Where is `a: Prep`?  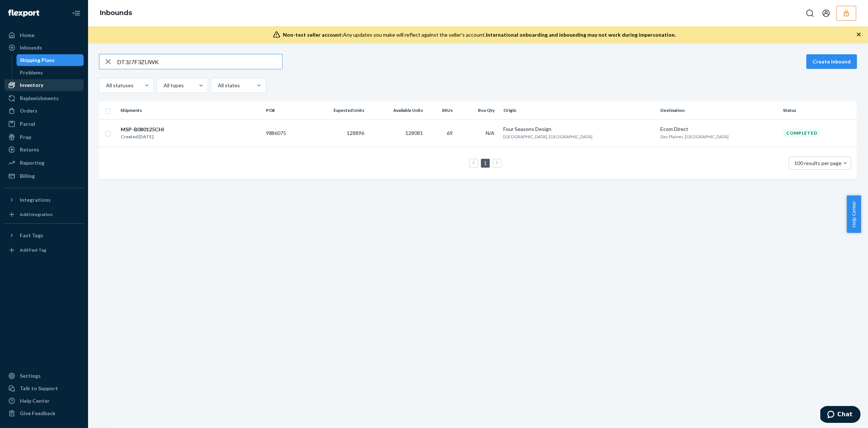
a: Prep is located at coordinates (44, 137).